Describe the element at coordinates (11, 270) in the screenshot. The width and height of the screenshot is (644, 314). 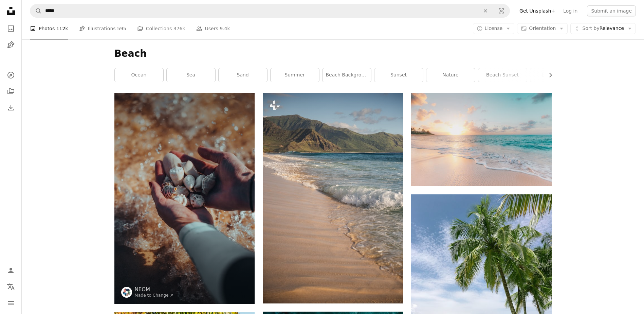
I see `a: Log in / Sign up` at that location.